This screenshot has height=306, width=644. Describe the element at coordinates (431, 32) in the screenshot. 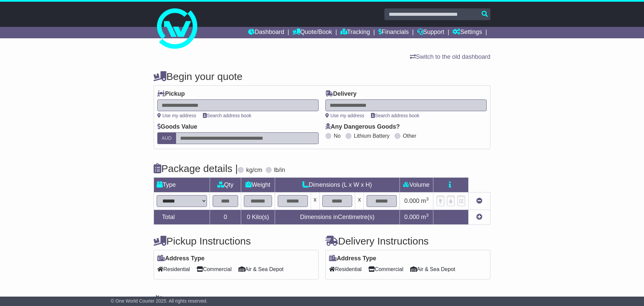

I see `a: Support` at that location.